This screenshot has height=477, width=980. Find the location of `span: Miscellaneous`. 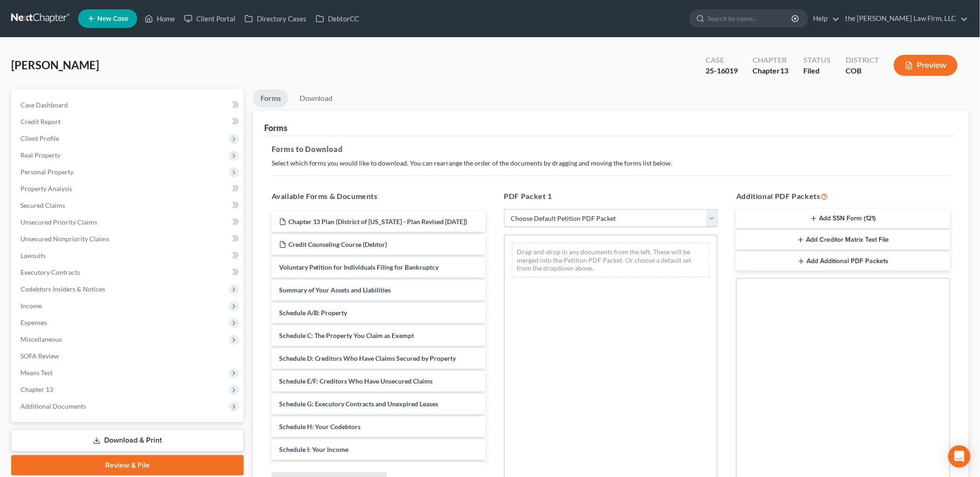

span: Miscellaneous is located at coordinates (41, 339).